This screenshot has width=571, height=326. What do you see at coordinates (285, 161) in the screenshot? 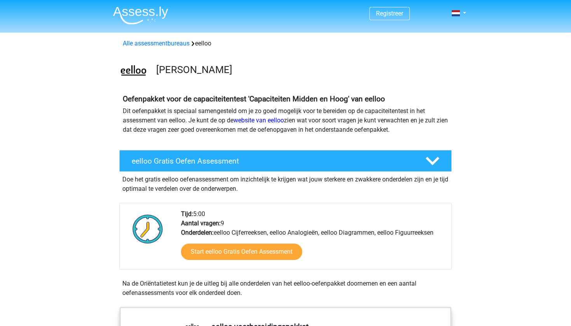
I see `a: eelloo Gratis Oefen Assessment` at bounding box center [285, 161].